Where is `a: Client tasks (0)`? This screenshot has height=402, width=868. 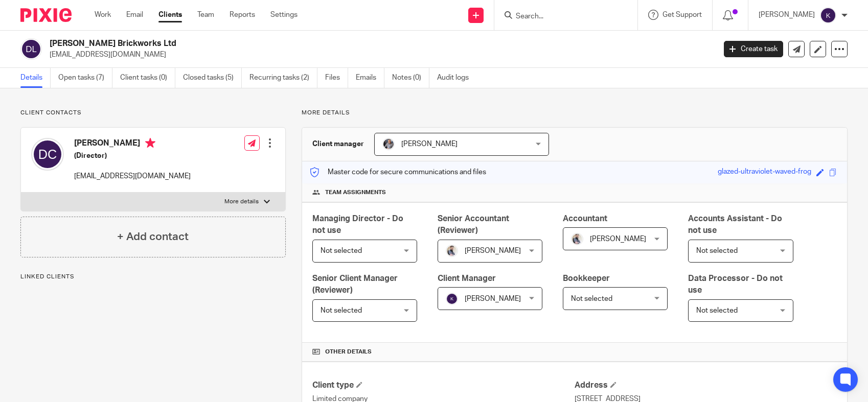 a: Client tasks (0) is located at coordinates (148, 77).